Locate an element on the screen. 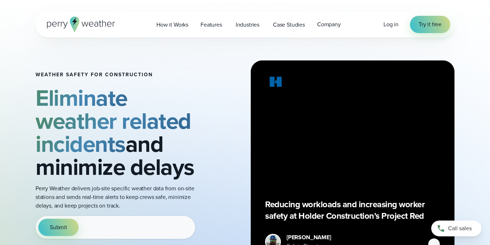 This screenshot has width=490, height=245. a: How it Works is located at coordinates (172, 24).